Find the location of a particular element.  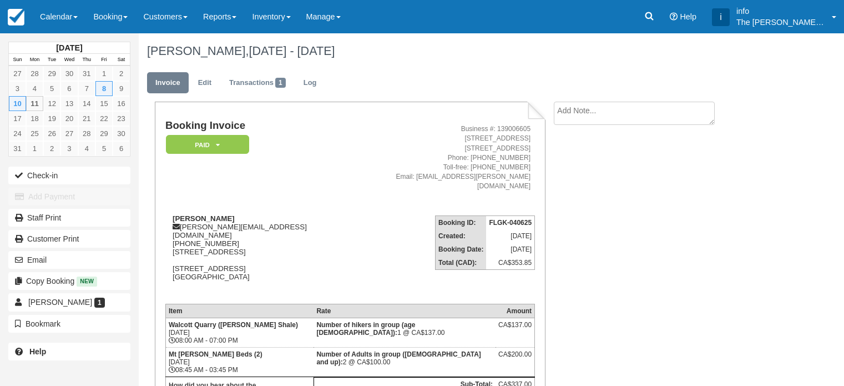

a: 24 is located at coordinates (17, 133).